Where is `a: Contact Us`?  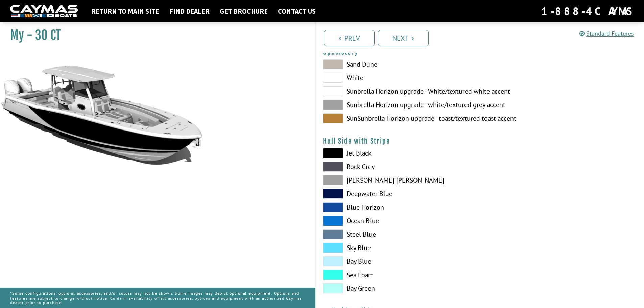
a: Contact Us is located at coordinates (297, 11).